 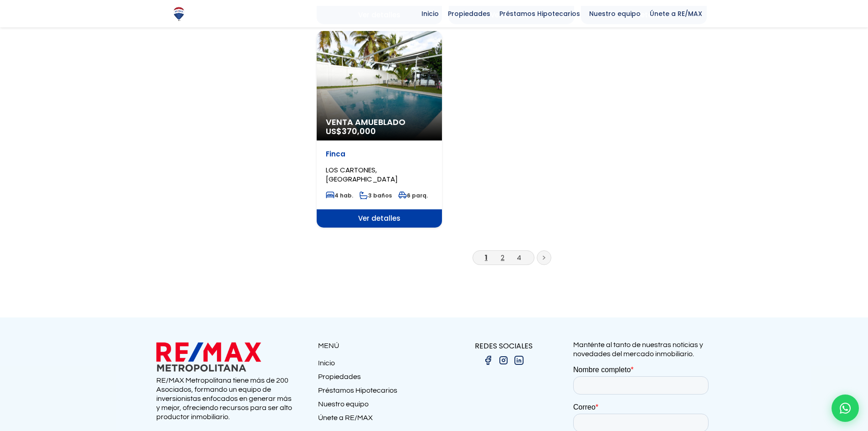 I want to click on p: Finca, so click(x=379, y=154).